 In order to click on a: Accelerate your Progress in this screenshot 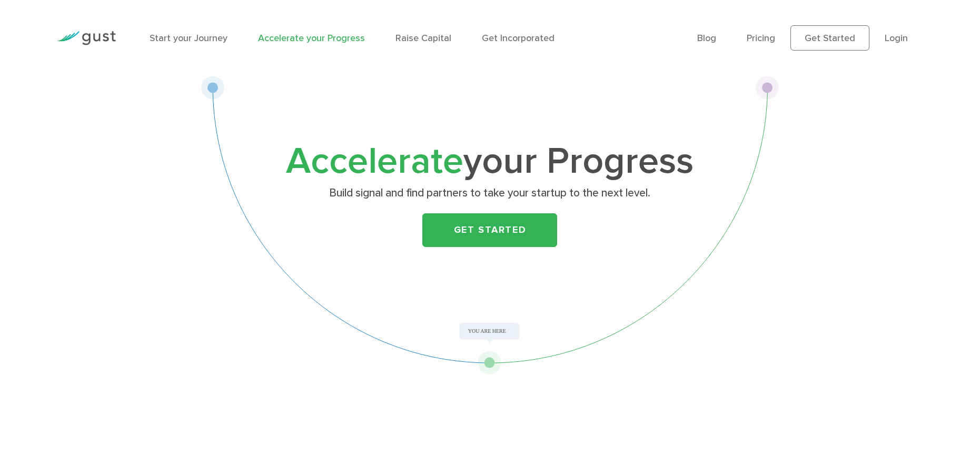, I will do `click(311, 38)`.